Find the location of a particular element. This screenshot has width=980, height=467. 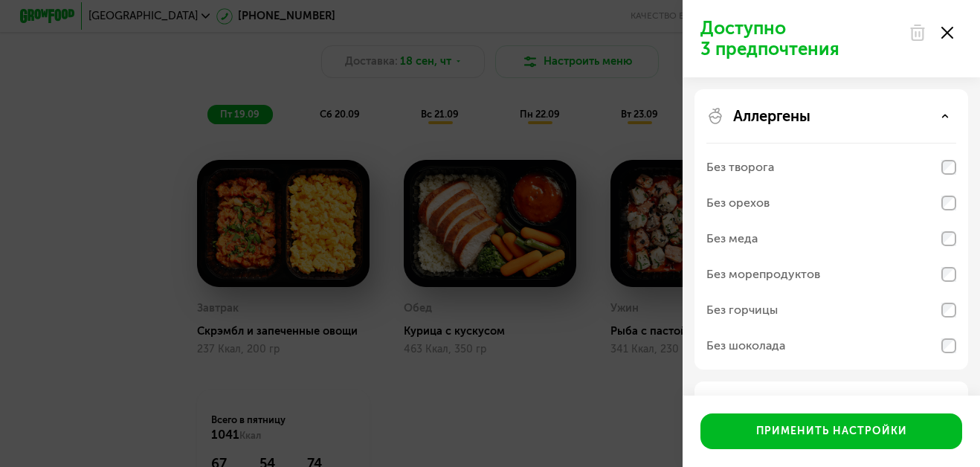

p: Аллергены is located at coordinates (772, 116).